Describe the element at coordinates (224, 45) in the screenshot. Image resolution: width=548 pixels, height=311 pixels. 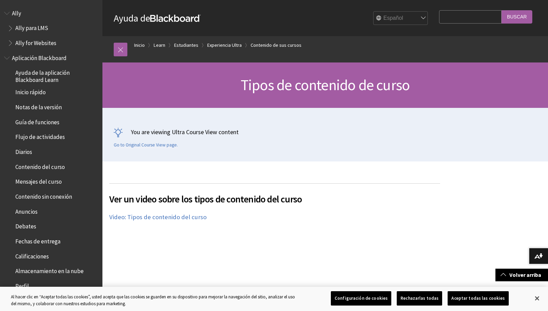
I see `a: Experiencia Ultra` at that location.